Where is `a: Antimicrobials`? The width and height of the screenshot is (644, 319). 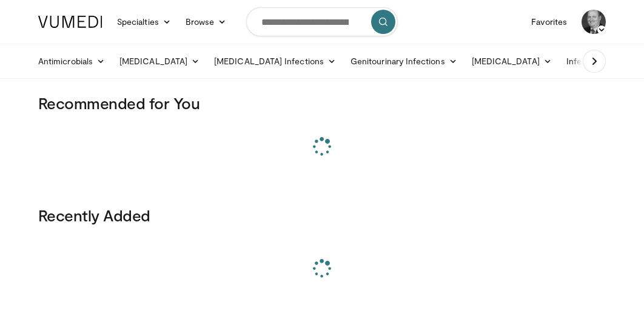 a: Antimicrobials is located at coordinates (71, 61).